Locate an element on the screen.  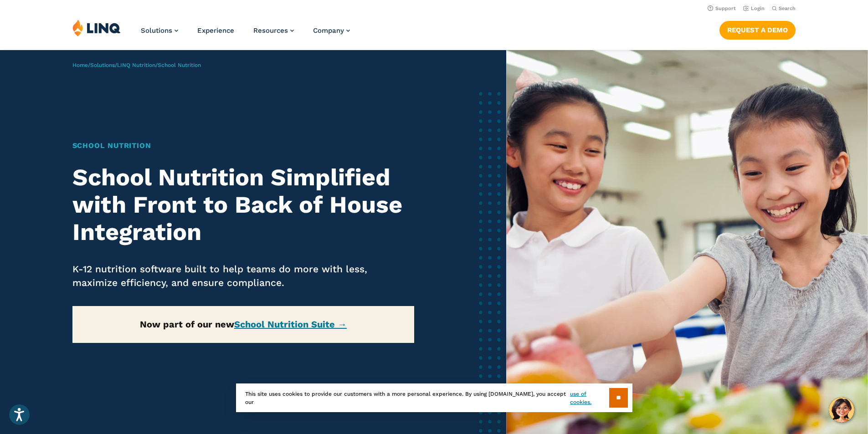
h2: School Nutrition Simplified with Front to Back of House Integration is located at coordinates (244, 204).